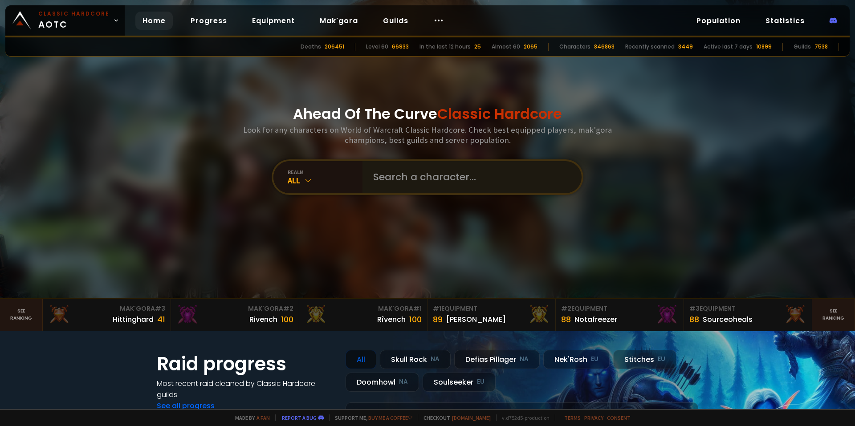 The height and width of the screenshot is (426, 855). What do you see at coordinates (311, 47) in the screenshot?
I see `div: Deaths` at bounding box center [311, 47].